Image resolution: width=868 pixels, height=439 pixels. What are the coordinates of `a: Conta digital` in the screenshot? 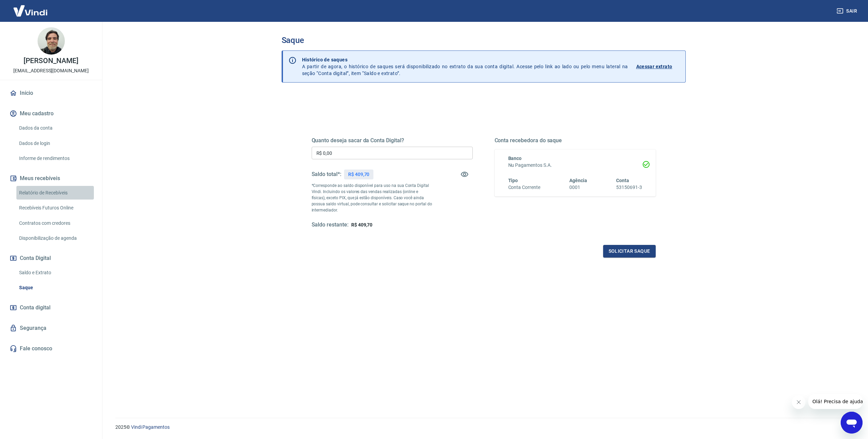 It's located at (51, 308).